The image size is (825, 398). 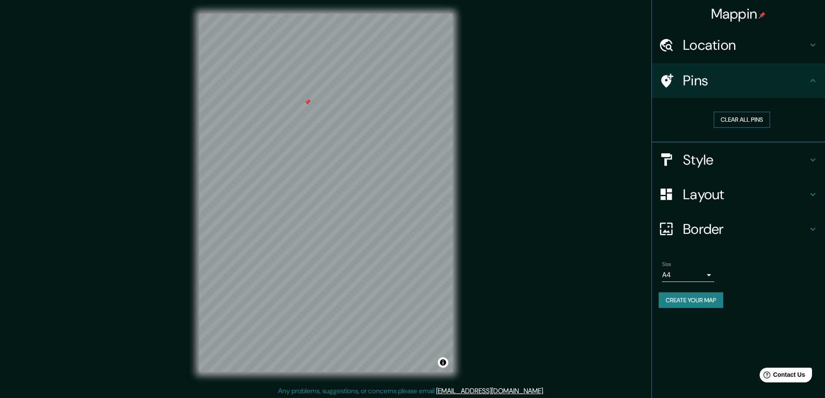 I want to click on span: Contact Us, so click(x=41, y=10).